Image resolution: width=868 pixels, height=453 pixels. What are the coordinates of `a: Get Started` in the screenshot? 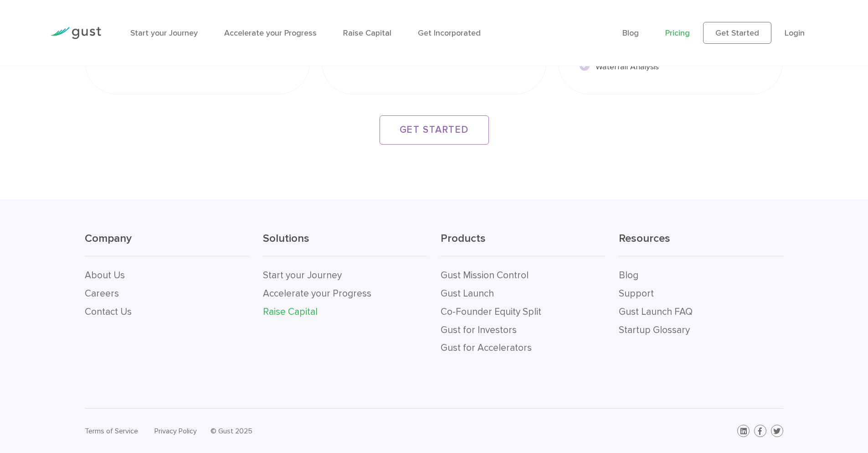 It's located at (737, 33).